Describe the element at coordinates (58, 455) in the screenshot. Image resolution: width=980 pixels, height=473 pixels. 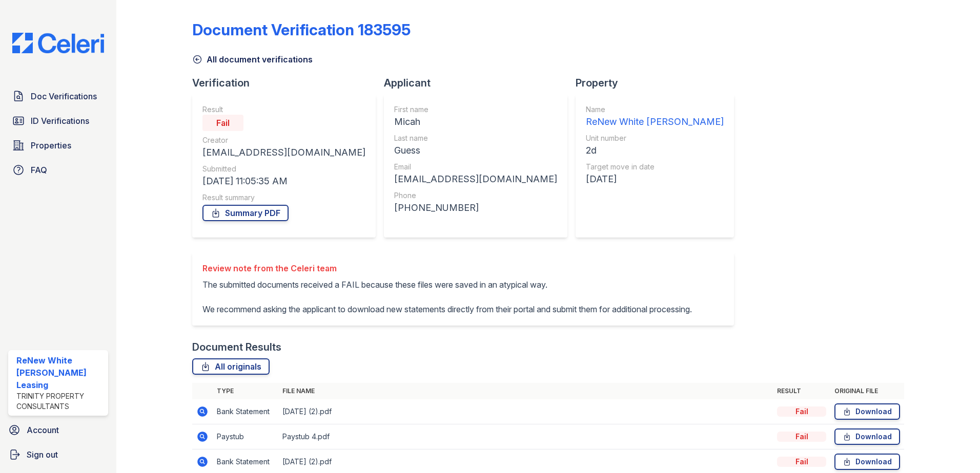
I see `a: Sign out` at that location.